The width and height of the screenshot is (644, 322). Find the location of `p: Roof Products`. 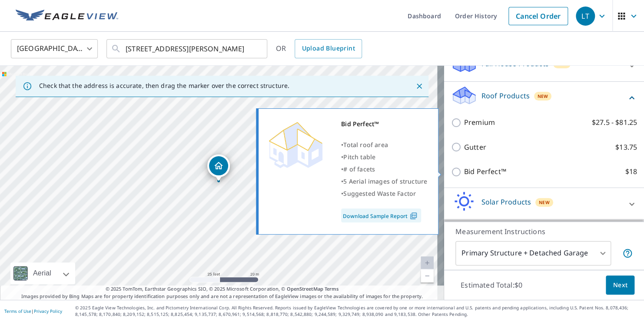

p: Roof Products is located at coordinates (505, 96).